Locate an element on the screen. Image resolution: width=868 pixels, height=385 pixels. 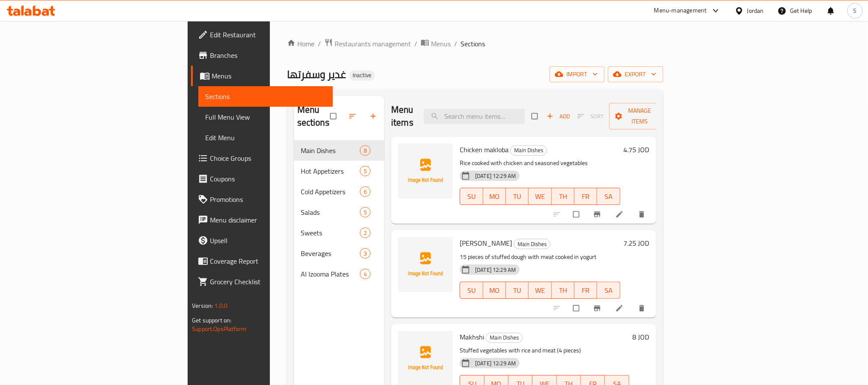
div: Menu-management is located at coordinates (681, 10).